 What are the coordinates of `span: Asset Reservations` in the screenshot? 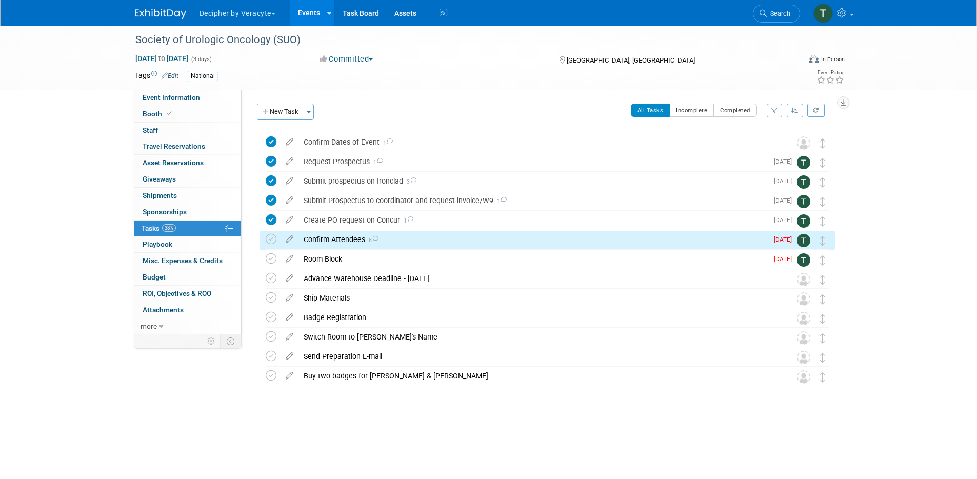 It's located at (173, 163).